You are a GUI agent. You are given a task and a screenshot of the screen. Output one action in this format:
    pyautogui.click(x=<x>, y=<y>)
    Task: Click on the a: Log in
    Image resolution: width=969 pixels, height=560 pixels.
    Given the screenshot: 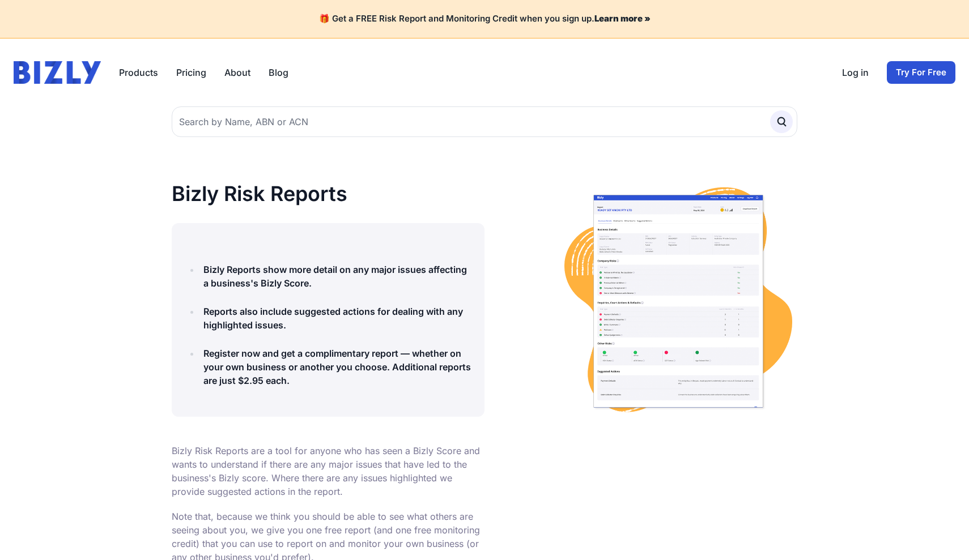 What is the action you would take?
    pyautogui.click(x=855, y=73)
    